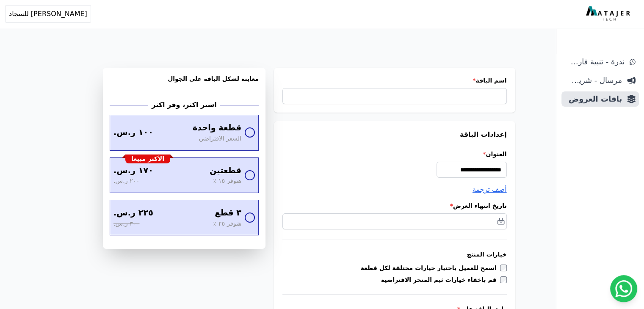 Image resolution: width=644 pixels, height=309 pixels. I want to click on label: تاريخ انتهاء العرض, so click(395, 206).